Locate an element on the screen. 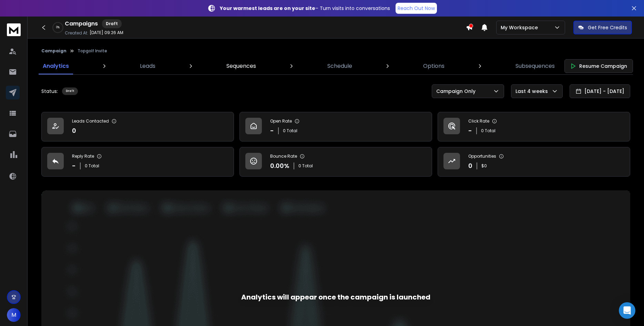 The height and width of the screenshot is (326, 644). p: Topgolf Invite is located at coordinates (92, 51).